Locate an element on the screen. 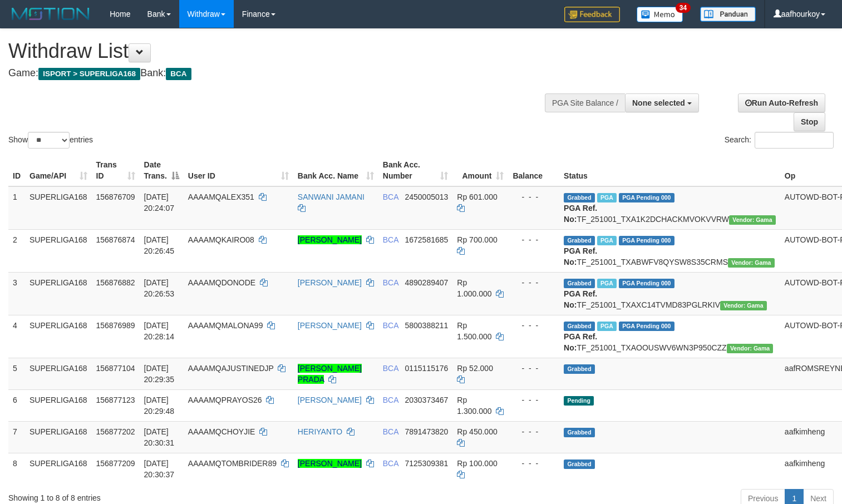 This screenshot has height=504, width=842. span: None selected is located at coordinates (658, 103).